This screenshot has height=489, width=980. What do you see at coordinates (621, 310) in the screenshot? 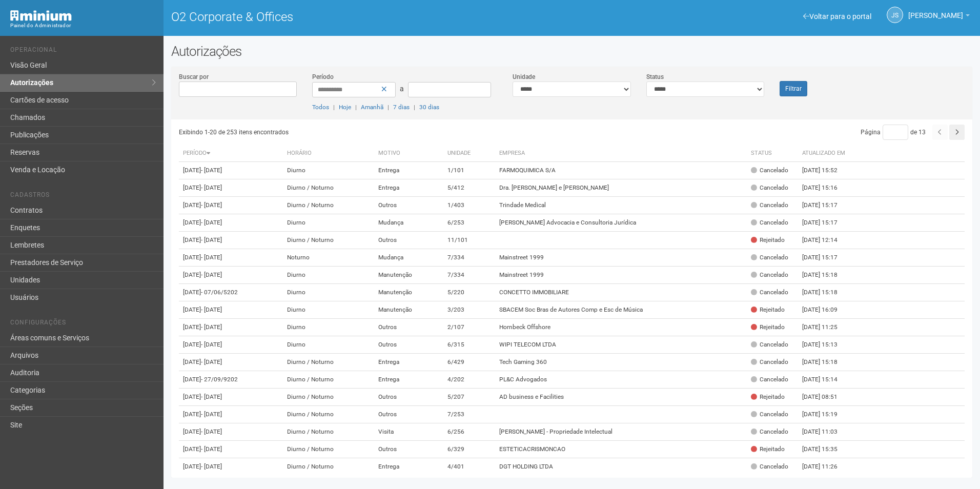
I see `td: SBACEM Soc Bras de Autores Comp e Esc de Música` at bounding box center [621, 310].